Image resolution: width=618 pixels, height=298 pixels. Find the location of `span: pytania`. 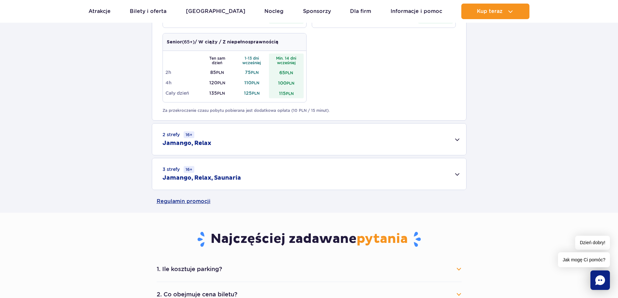

span: pytania is located at coordinates (382, 239).